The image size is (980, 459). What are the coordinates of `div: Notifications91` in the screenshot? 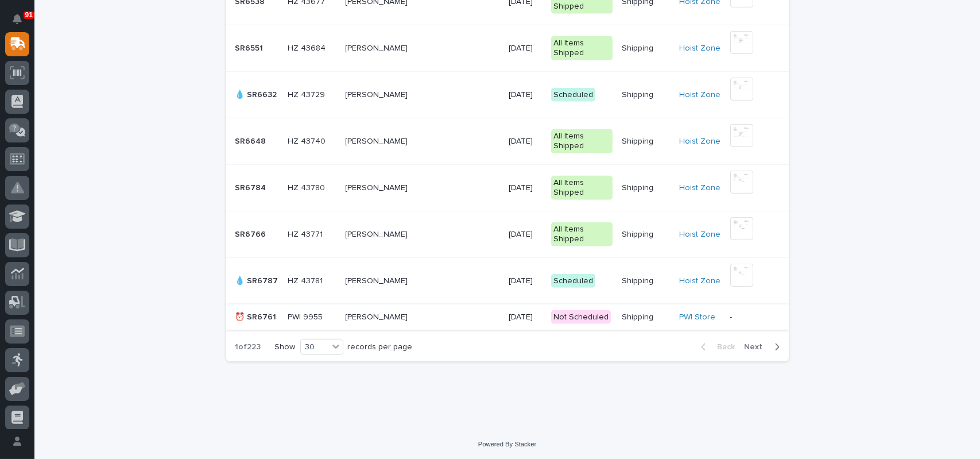 It's located at (21, 23).